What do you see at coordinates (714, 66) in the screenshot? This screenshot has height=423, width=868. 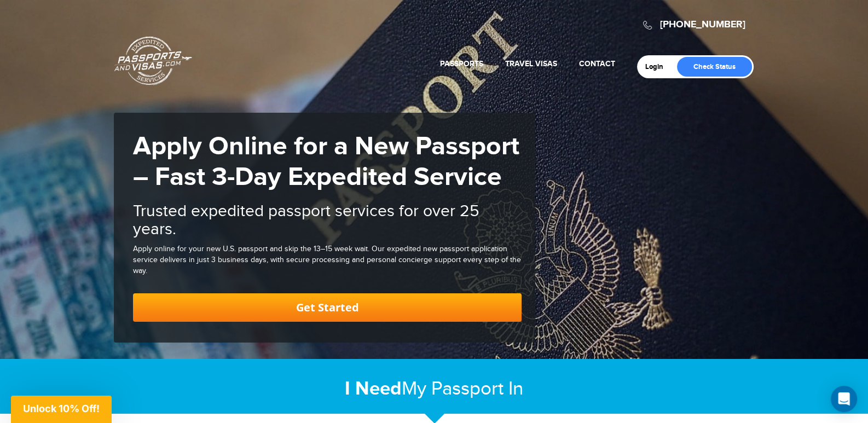 I see `a: Check Status` at bounding box center [714, 66].